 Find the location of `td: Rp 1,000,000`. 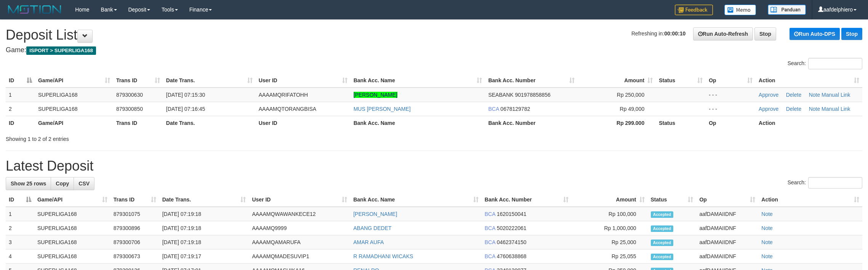

td: Rp 1,000,000 is located at coordinates (609, 228).